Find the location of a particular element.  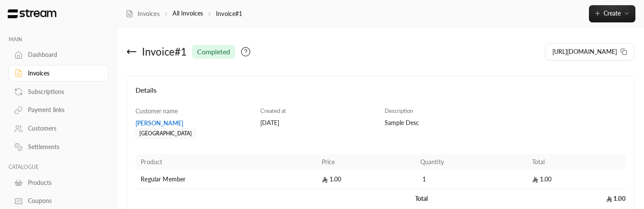

table: Products is located at coordinates (380, 181).